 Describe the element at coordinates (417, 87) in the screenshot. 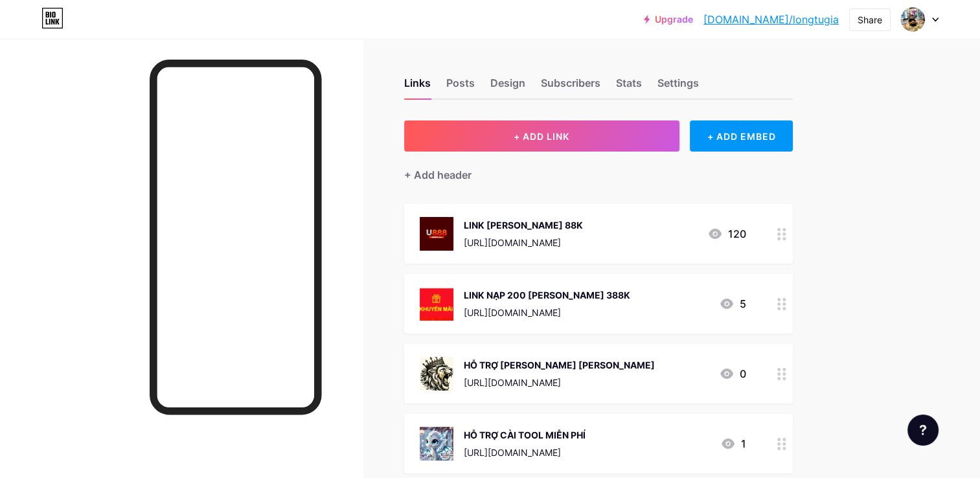

I see `div: Links` at that location.